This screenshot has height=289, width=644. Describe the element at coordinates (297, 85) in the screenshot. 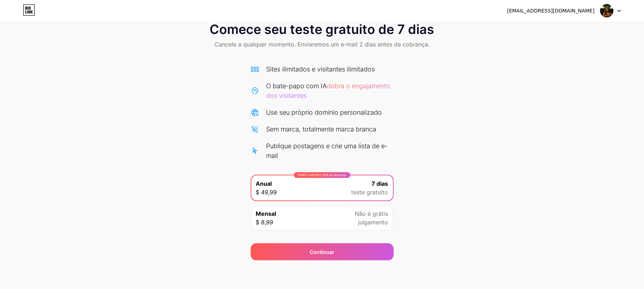

I see `font: O bate-papo com IA` at that location.